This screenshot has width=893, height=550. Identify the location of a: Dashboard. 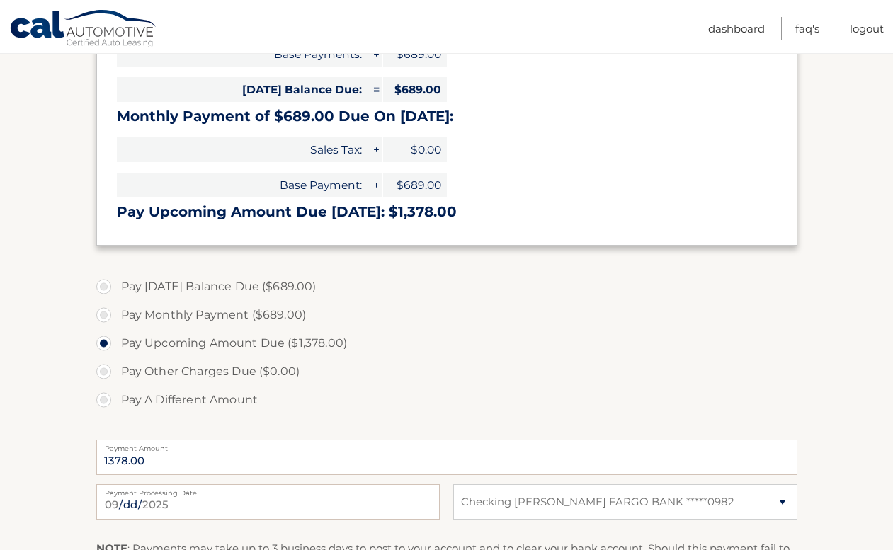
(737, 28).